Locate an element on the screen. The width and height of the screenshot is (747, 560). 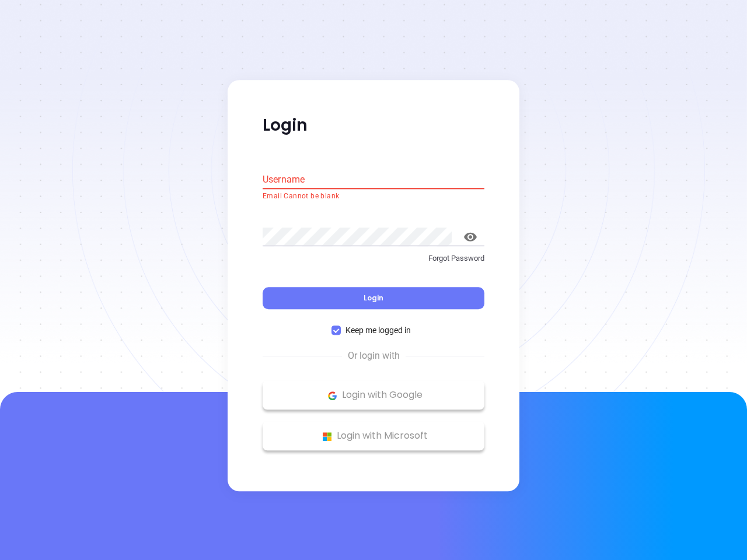
img: Google Logo is located at coordinates (332, 396).